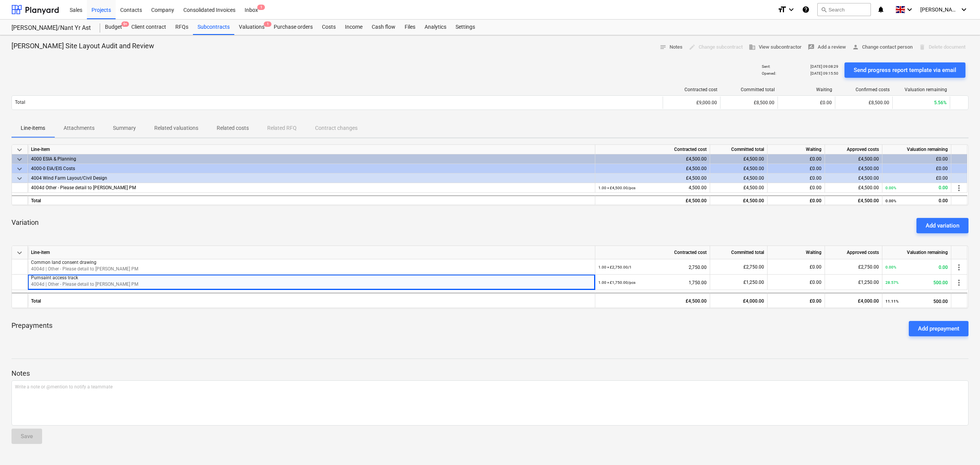  Describe the element at coordinates (436, 27) in the screenshot. I see `div: Analytics` at that location.